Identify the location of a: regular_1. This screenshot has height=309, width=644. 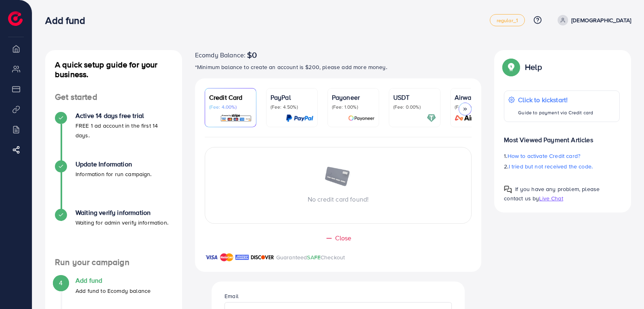
(507, 20).